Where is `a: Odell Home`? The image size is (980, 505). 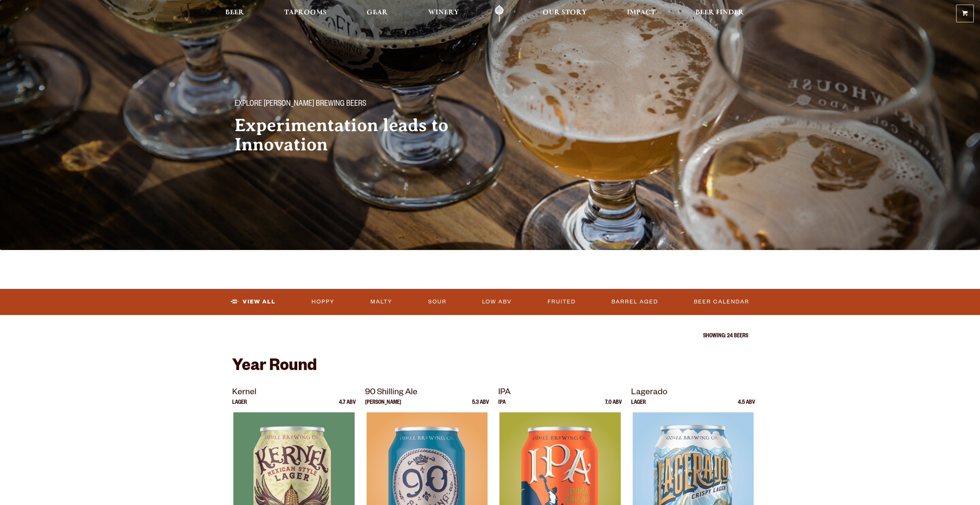
a: Odell Home is located at coordinates (499, 14).